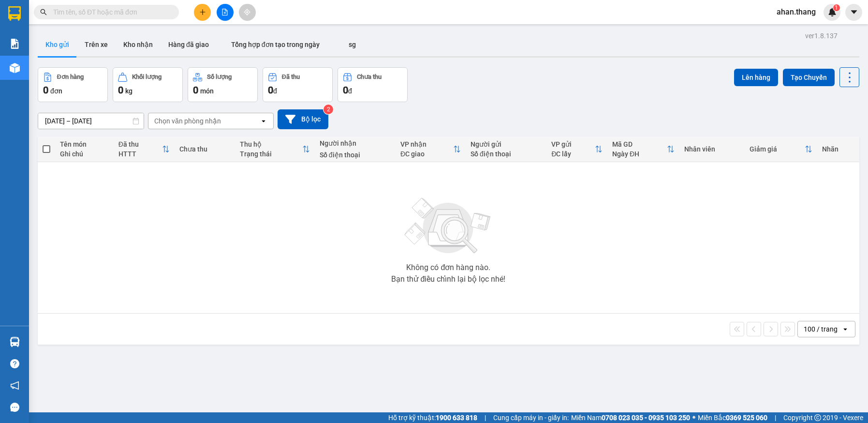 The height and width of the screenshot is (423, 868). I want to click on div: Mã GD, so click(639, 144).